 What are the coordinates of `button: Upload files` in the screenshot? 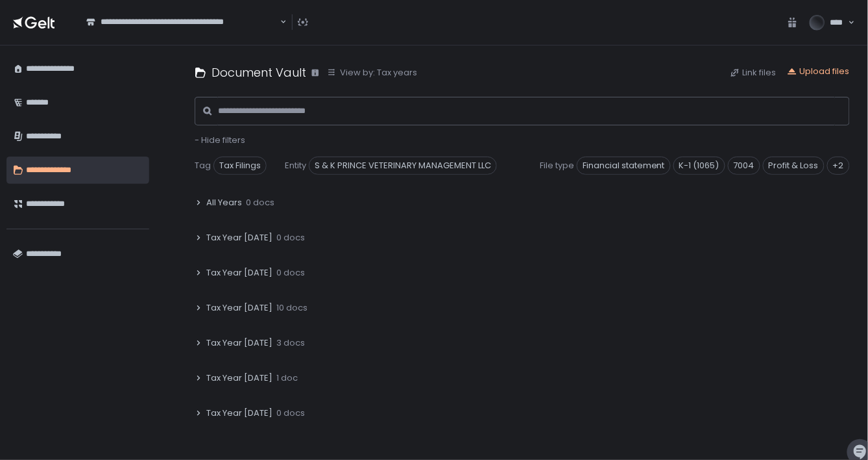 It's located at (818, 71).